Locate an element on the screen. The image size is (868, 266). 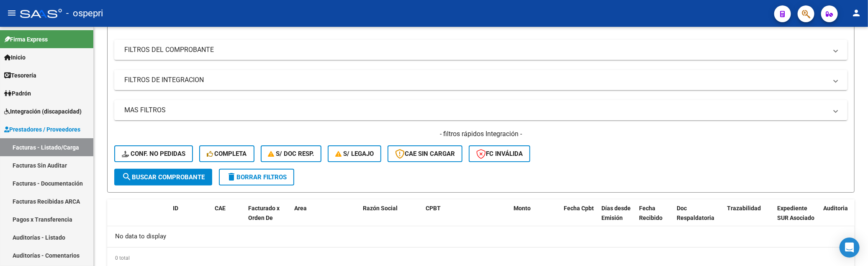
div: No data to display is located at coordinates (481, 237).